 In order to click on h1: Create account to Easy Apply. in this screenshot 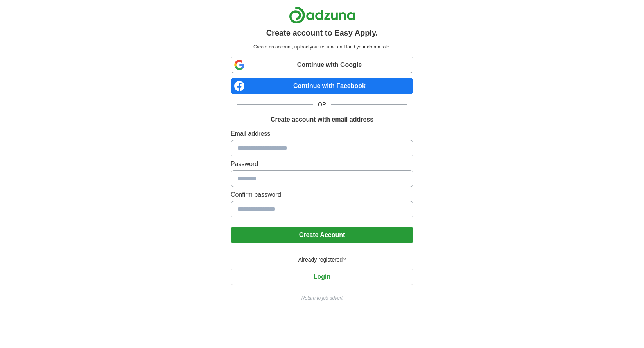, I will do `click(322, 33)`.